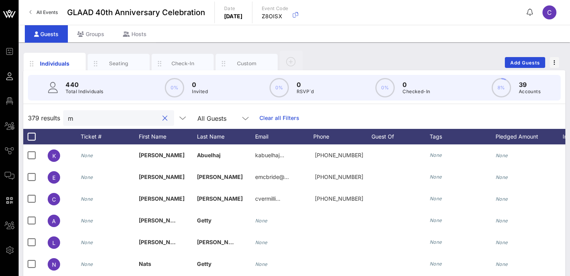 Image resolution: width=570 pixels, height=276 pixels. I want to click on p: Z8OISX, so click(275, 16).